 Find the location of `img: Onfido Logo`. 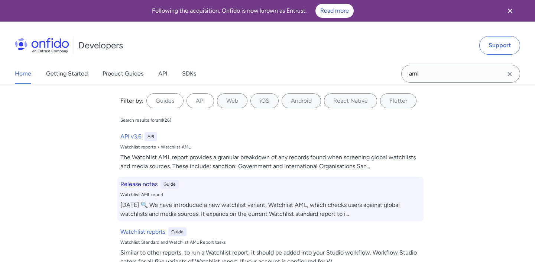

img: Onfido Logo is located at coordinates (42, 45).